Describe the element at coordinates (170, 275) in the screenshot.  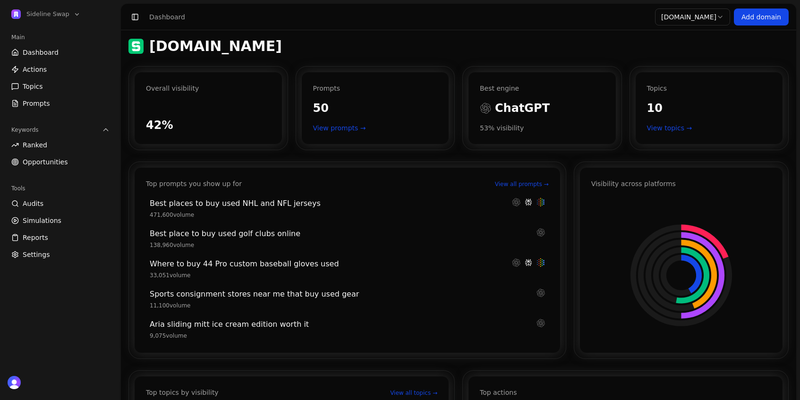
I see `span: 33,051 volume` at that location.